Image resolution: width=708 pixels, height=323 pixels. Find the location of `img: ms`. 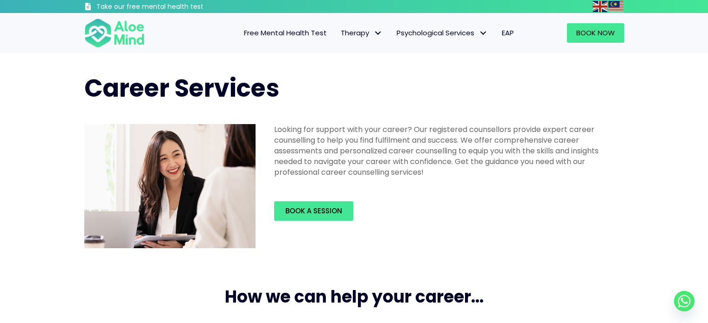

img: ms is located at coordinates (615, 7).